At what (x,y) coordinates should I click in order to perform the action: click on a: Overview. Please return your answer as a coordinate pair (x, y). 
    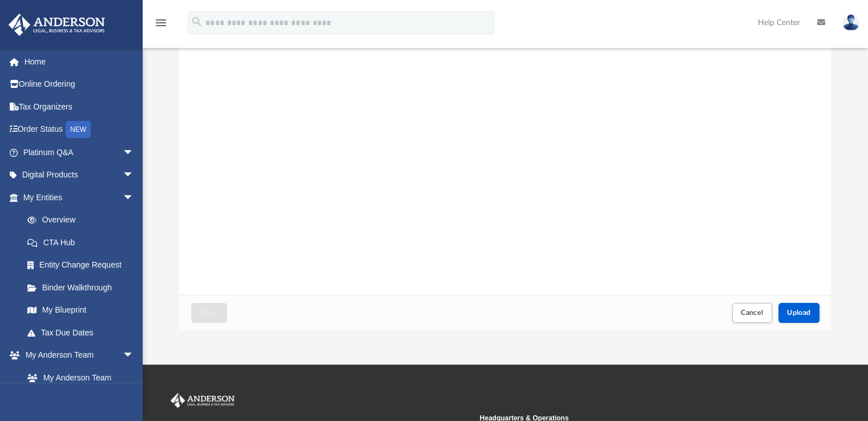
    Looking at the image, I should click on (83, 220).